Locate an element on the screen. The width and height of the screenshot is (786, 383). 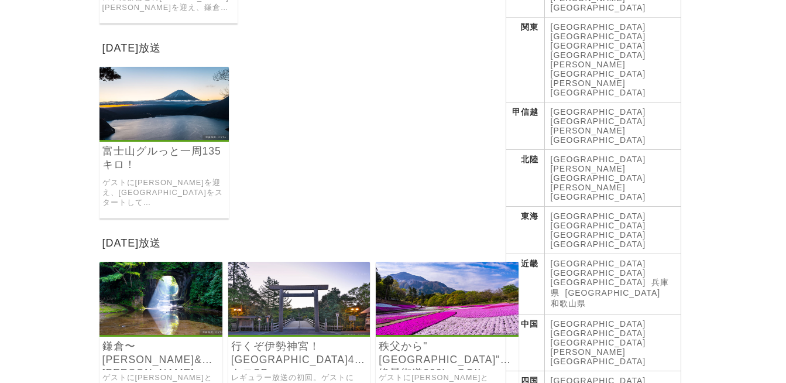
a: 出川哲朗の充電させてもらえませんか？ 桜満開の秩父から目指せ“日光東照宮"200キロ! ですが菊地亜美免許とりたてでヤバいよ×2 is located at coordinates (447, 331).